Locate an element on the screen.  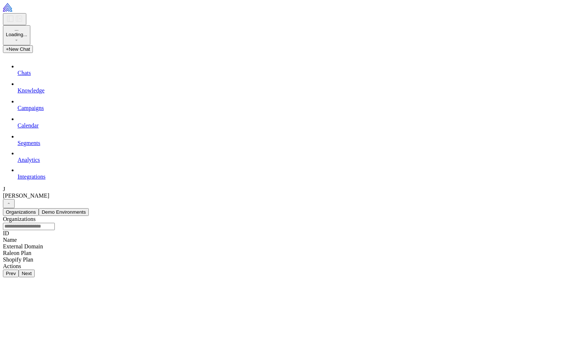
span: Integrations is located at coordinates (31, 176).